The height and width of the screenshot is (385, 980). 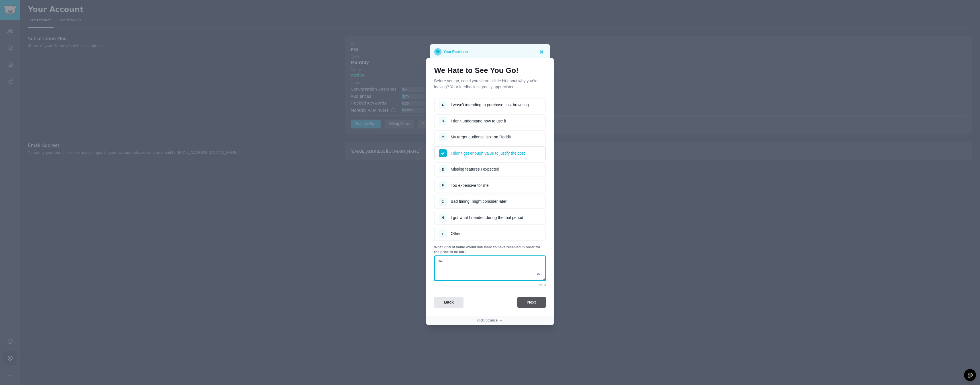 I want to click on button: clickToCancel →, so click(x=490, y=320).